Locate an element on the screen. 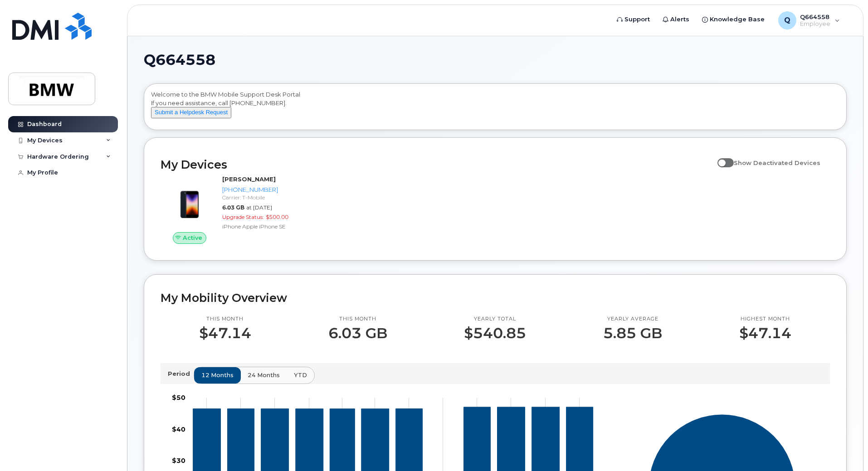 Image resolution: width=868 pixels, height=471 pixels. span: Upgrade Status: is located at coordinates (243, 217).